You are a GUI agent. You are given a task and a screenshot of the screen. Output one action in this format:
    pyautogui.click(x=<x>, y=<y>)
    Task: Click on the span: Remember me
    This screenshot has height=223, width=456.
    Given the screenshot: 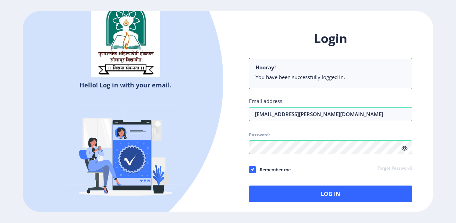 What is the action you would take?
    pyautogui.click(x=273, y=170)
    